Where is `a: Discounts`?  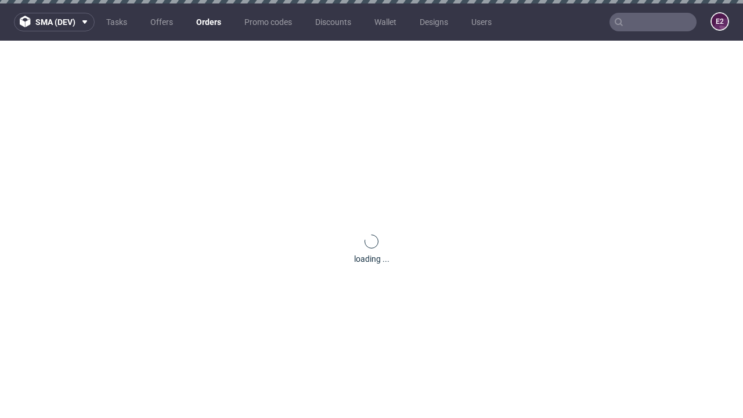
a: Discounts is located at coordinates (333, 22).